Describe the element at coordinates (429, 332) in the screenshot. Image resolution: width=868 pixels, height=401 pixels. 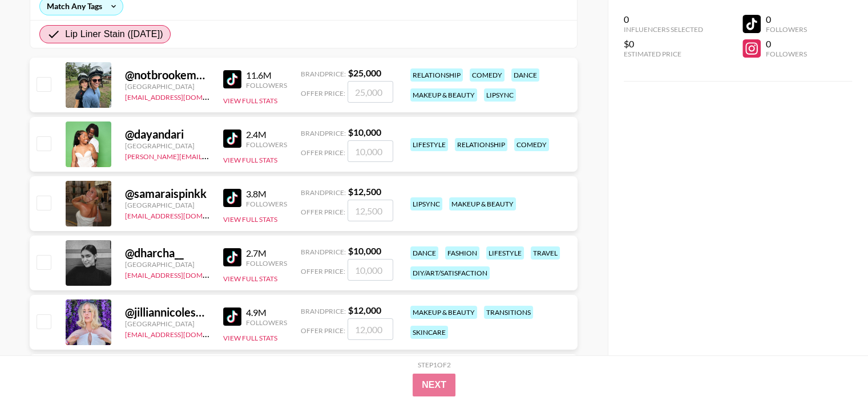
I see `div: skincare` at that location.